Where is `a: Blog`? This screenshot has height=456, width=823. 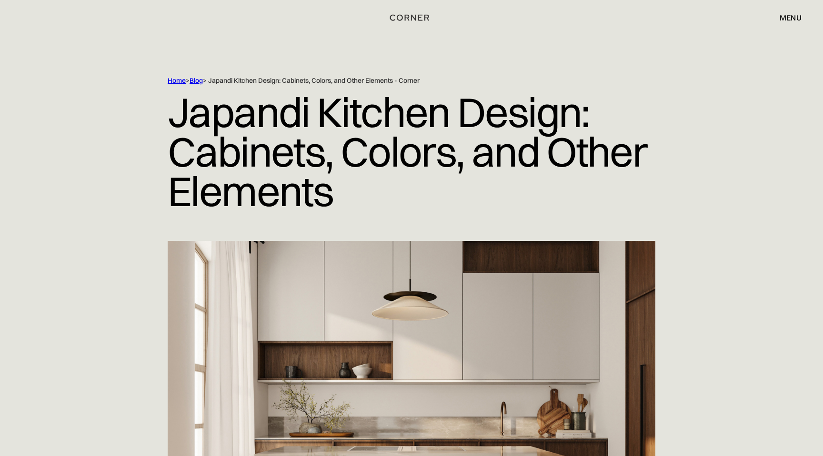
a: Blog is located at coordinates (196, 81).